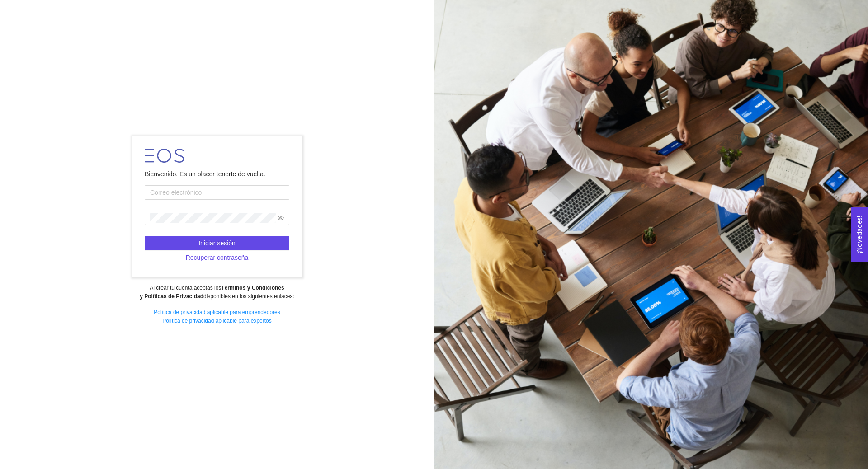  I want to click on a: Política de privacidad aplicable para expertos, so click(217, 321).